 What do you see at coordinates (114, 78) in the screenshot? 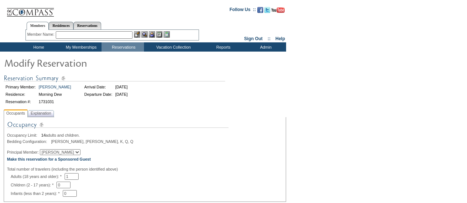
I see `img: Reservation Summary` at bounding box center [114, 78].